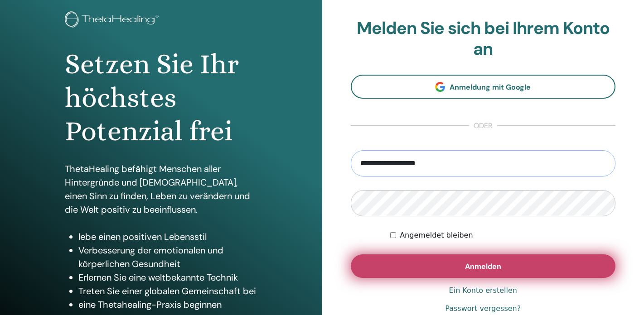  What do you see at coordinates (482, 309) in the screenshot?
I see `a: Passwort vergessen?` at bounding box center [482, 309].